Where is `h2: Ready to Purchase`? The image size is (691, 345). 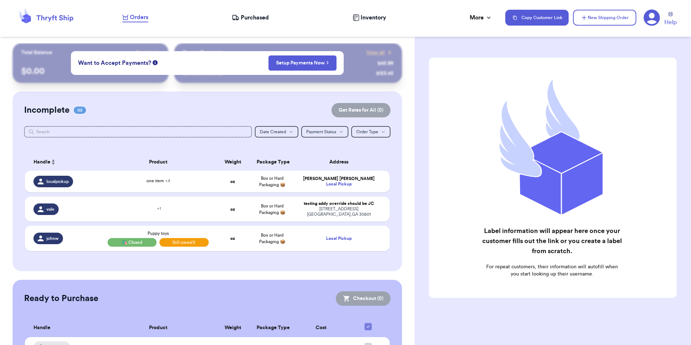 h2: Ready to Purchase is located at coordinates (61, 298).